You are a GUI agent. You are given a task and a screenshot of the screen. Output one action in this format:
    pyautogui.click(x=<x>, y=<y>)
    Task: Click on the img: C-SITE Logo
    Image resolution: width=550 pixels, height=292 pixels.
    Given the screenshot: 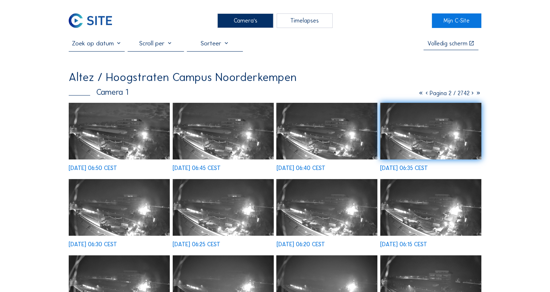 What is the action you would take?
    pyautogui.click(x=90, y=21)
    